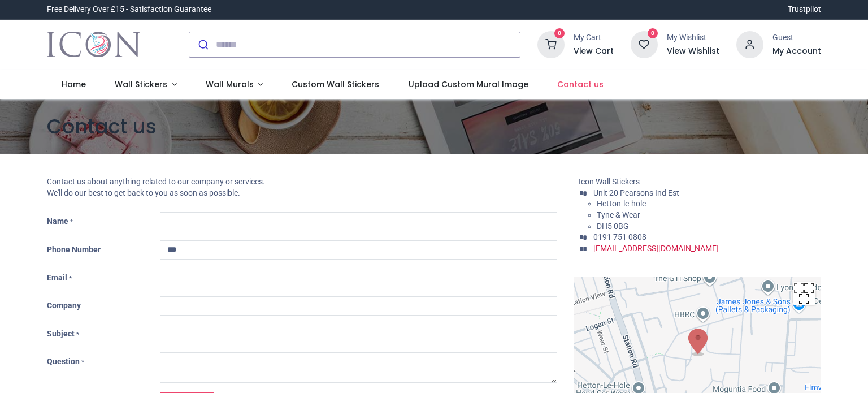 The width and height of the screenshot is (868, 393). I want to click on span: Logo of Icon Wall Stickers, so click(93, 45).